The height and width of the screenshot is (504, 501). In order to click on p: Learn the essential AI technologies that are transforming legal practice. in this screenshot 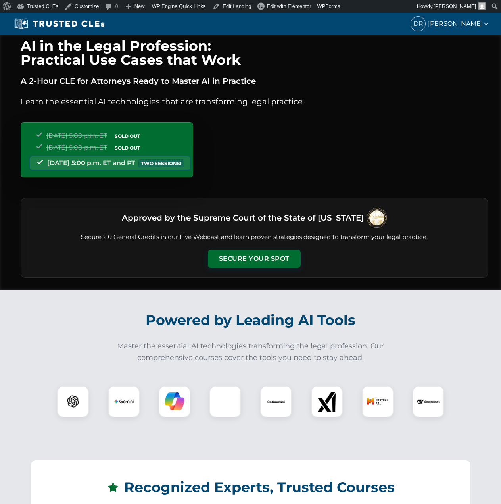, I will do `click(254, 102)`.